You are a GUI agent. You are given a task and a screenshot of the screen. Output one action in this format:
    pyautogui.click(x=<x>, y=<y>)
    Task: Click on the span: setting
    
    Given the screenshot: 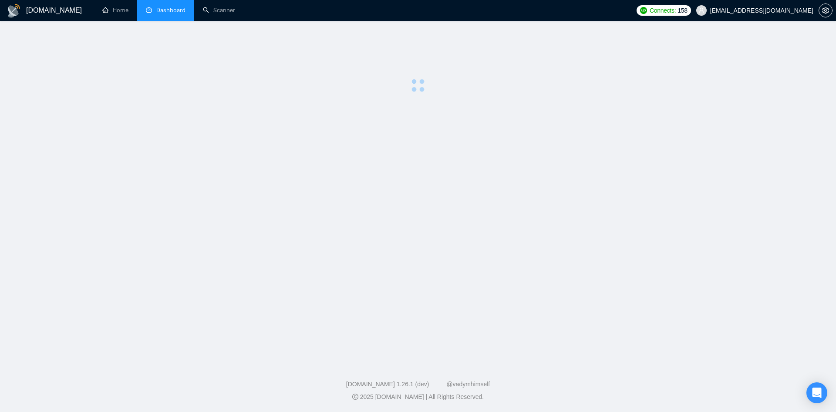 What is the action you would take?
    pyautogui.click(x=826, y=10)
    